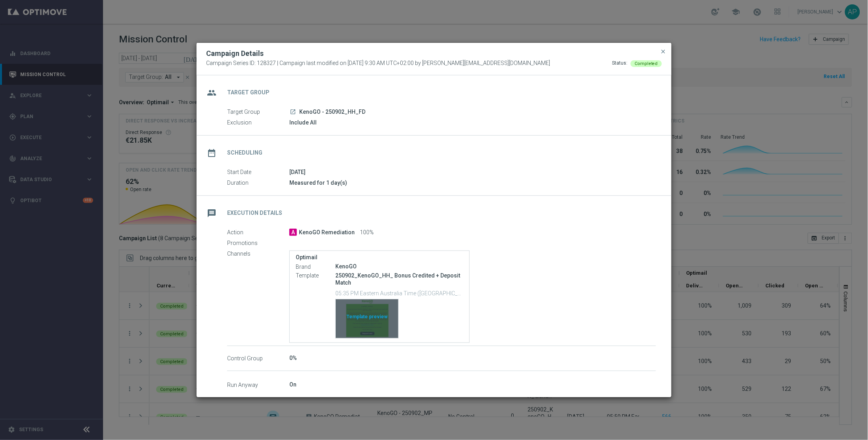 This screenshot has width=868, height=440. Describe the element at coordinates (212, 153) in the screenshot. I see `i: date_range` at that location.